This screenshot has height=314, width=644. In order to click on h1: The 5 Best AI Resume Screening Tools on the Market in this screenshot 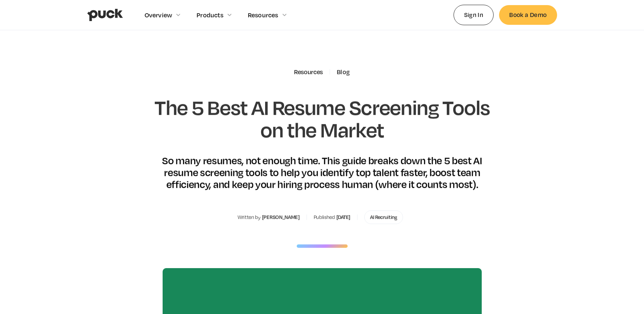, I will do `click(322, 118)`.